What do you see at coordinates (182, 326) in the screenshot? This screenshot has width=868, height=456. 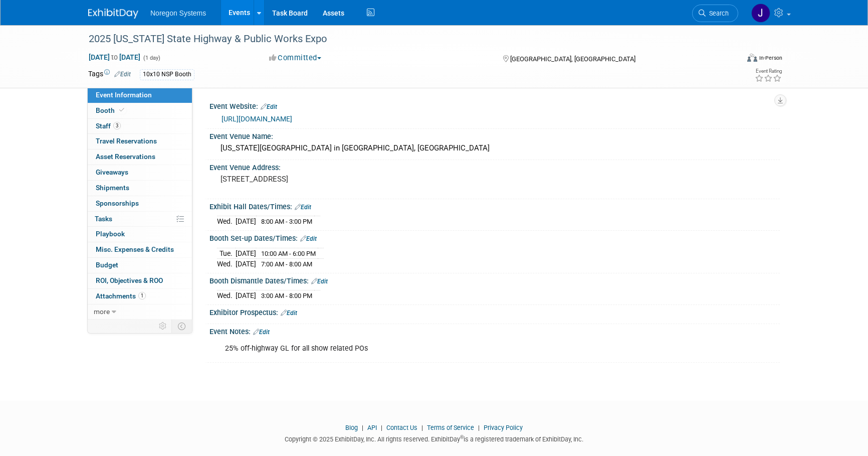 I see `td: Toggle Event Tabs` at bounding box center [182, 326].